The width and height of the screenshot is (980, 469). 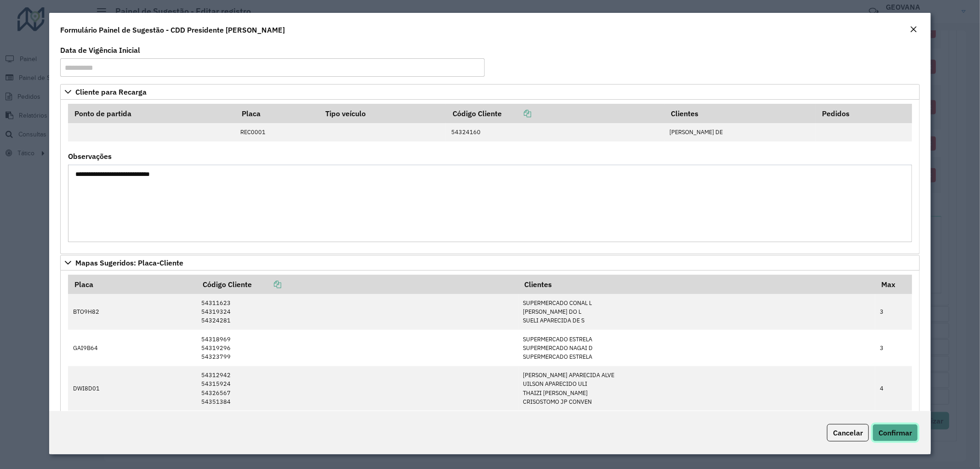 I want to click on td: SUPERMERCADO ESTRELA SUPERMERCADO NAGAI D SUPERMERCADO ESTRELA, so click(x=696, y=348).